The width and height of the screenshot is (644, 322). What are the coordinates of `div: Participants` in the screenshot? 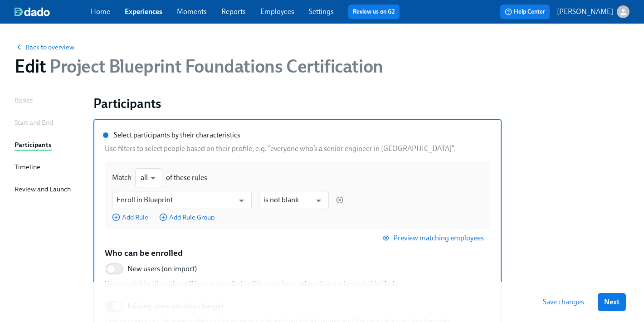 It's located at (33, 145).